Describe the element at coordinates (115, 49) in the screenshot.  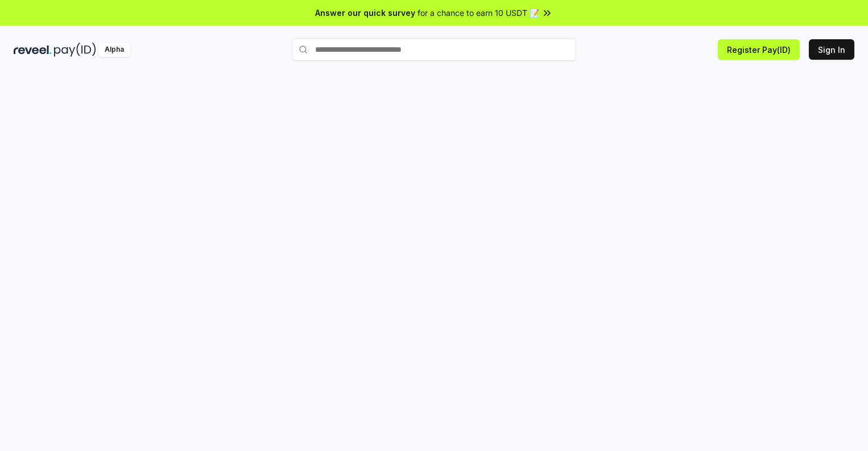
I see `div: Alpha` at that location.